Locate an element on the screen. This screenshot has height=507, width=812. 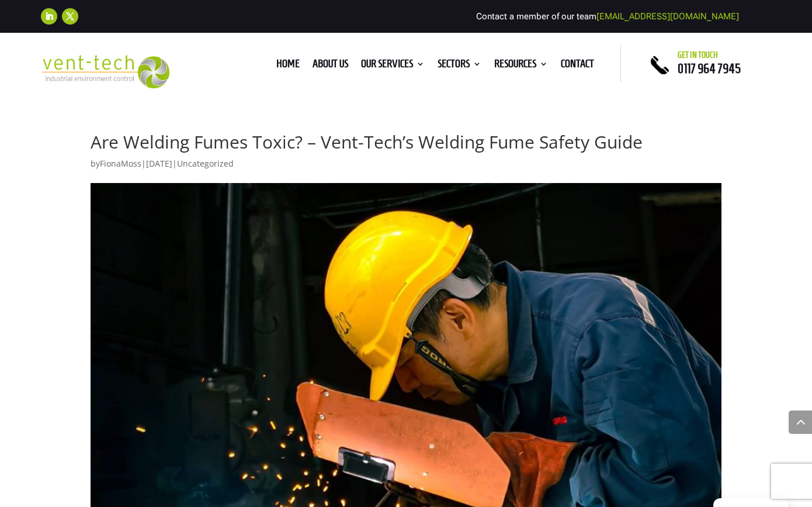
a: Follow on X is located at coordinates (70, 16).